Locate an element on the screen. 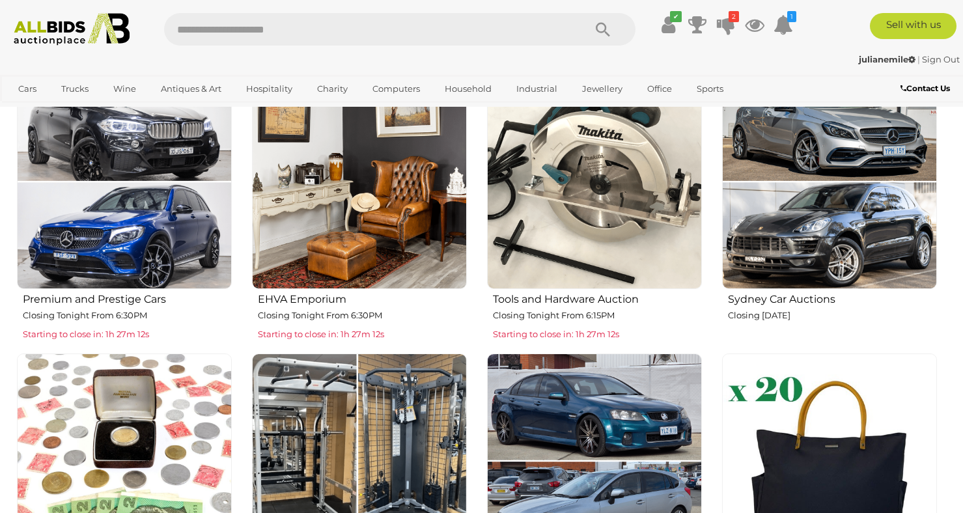  a: Sell with us is located at coordinates (912, 26).